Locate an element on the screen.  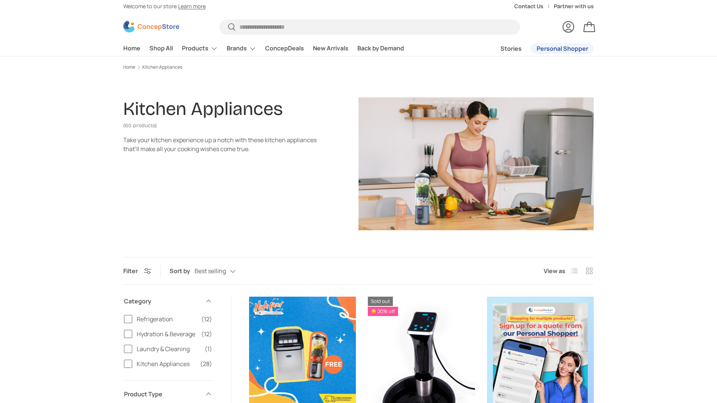
a: ConcepDeals is located at coordinates (285, 48).